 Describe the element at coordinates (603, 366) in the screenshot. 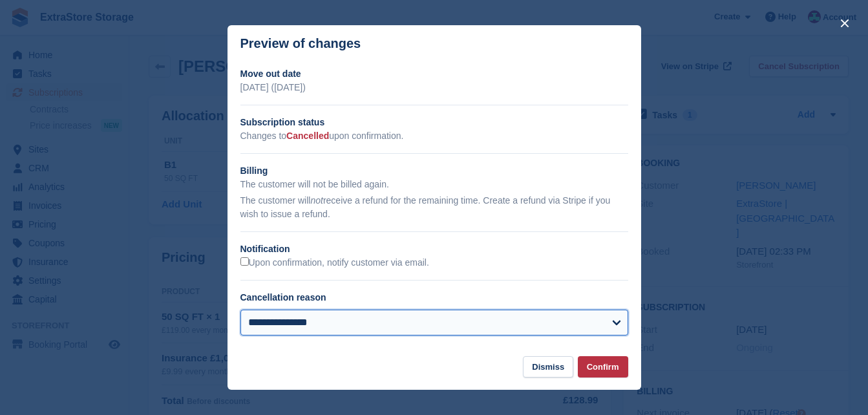

I see `button: Confirm` at that location.